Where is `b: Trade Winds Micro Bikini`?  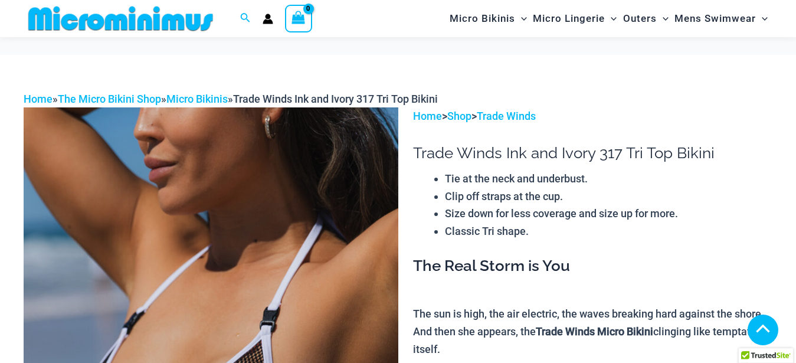
b: Trade Winds Micro Bikini is located at coordinates (594, 331).